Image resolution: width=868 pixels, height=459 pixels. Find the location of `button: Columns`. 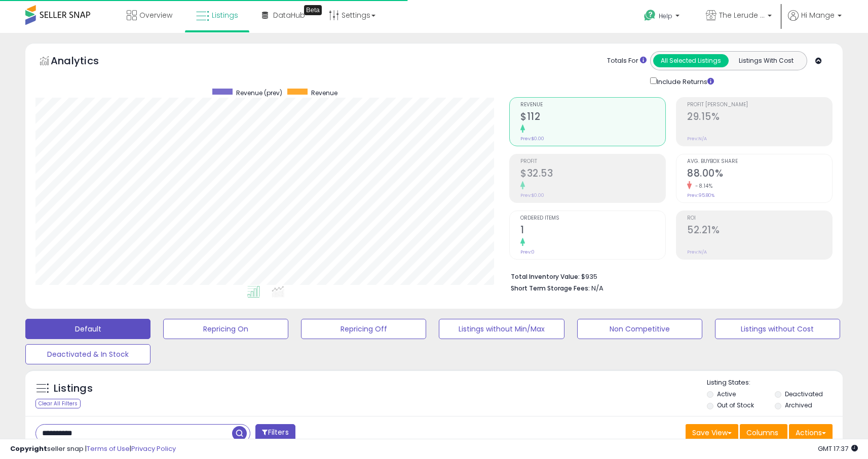

button: Columns is located at coordinates (763, 433).